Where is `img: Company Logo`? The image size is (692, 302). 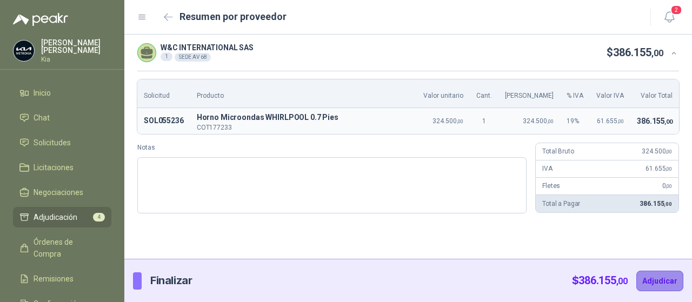
img: Company Logo is located at coordinates (24, 51).